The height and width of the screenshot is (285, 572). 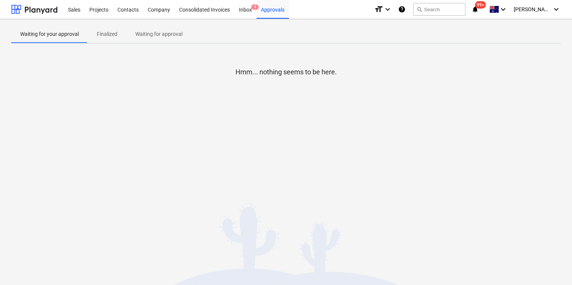 What do you see at coordinates (49, 34) in the screenshot?
I see `p: Waiting for your approval` at bounding box center [49, 34].